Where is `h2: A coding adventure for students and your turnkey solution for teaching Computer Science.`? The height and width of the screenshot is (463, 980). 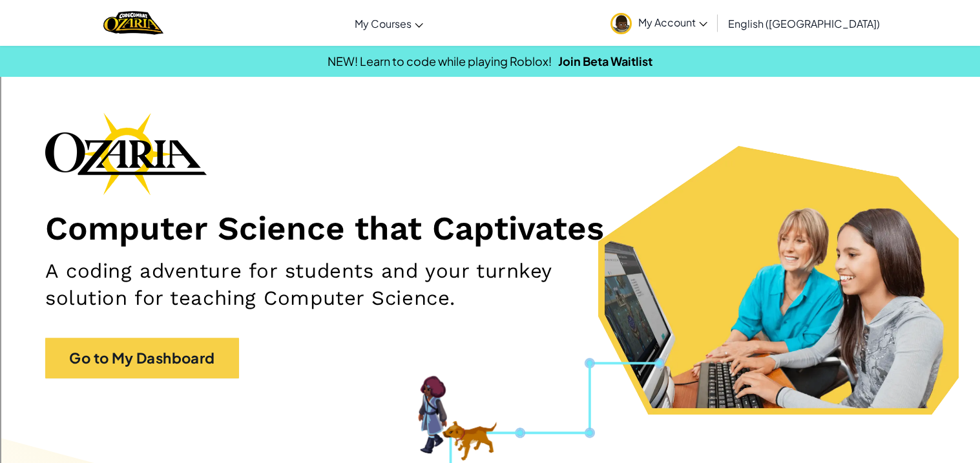
h2: A coding adventure for students and your turnkey solution for teaching Computer Science. is located at coordinates (343, 285).